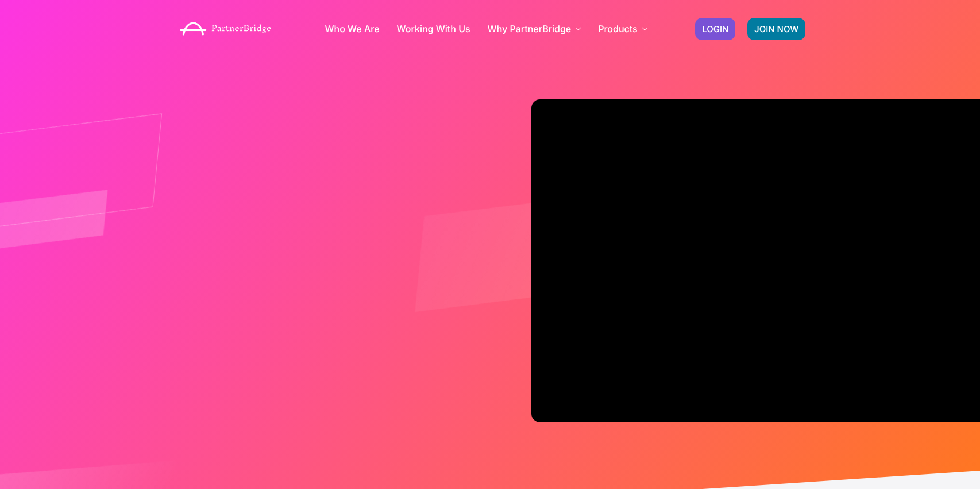 This screenshot has height=489, width=980. What do you see at coordinates (534, 28) in the screenshot?
I see `a: Why PartnerBridge` at bounding box center [534, 28].